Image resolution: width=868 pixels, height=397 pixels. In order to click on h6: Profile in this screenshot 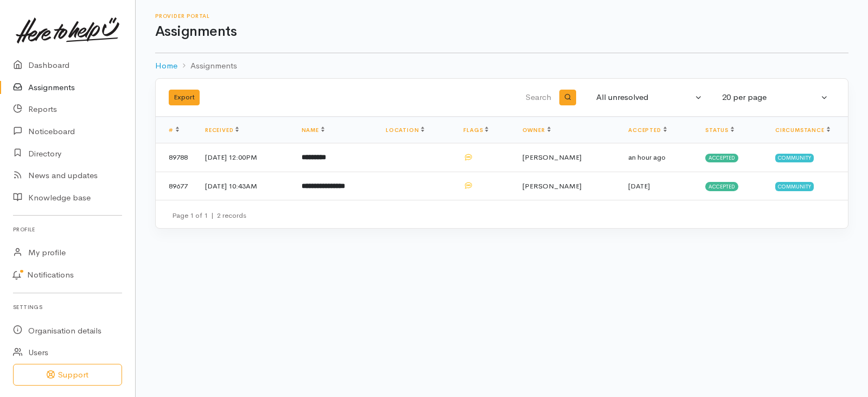, I will do `click(67, 229)`.